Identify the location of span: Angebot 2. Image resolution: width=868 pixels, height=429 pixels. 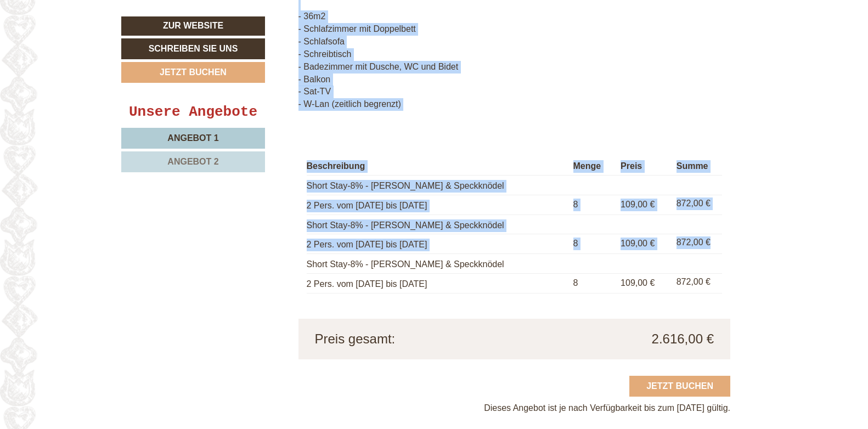
(192, 161).